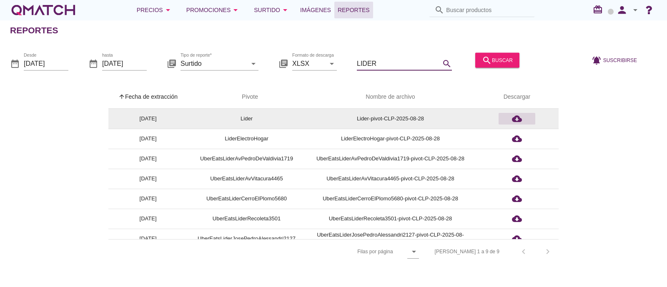 The width and height of the screenshot is (667, 287). Describe the element at coordinates (246, 219) in the screenshot. I see `td: UberEatsLiderRecoleta3501` at that location.